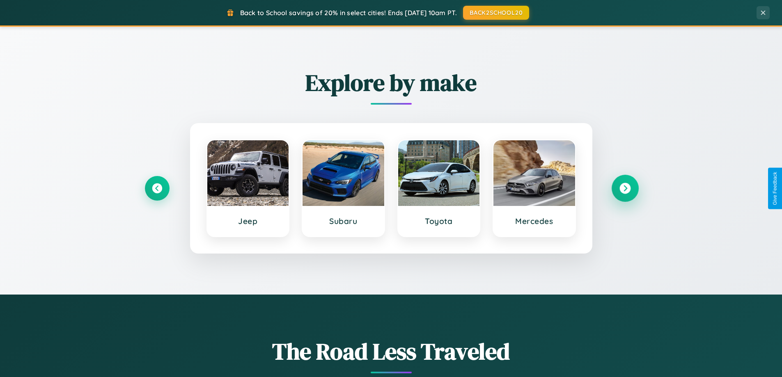 The height and width of the screenshot is (377, 782). What do you see at coordinates (775, 188) in the screenshot?
I see `div: Give Feedback` at bounding box center [775, 188].